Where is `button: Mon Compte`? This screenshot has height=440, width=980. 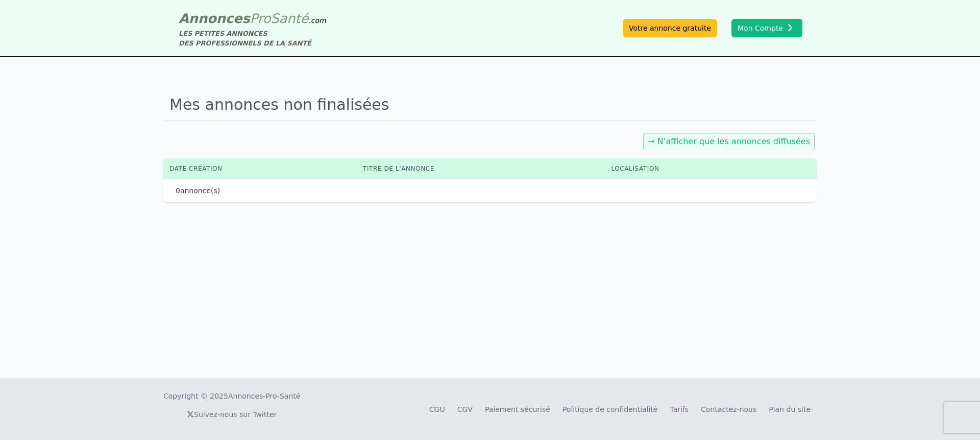
button: Mon Compte is located at coordinates (767, 28).